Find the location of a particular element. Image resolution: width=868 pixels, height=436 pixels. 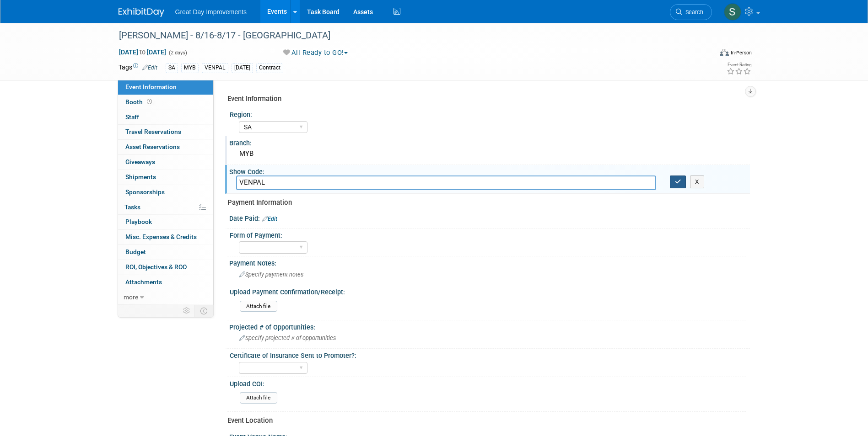

span: Staff is located at coordinates (132, 117).